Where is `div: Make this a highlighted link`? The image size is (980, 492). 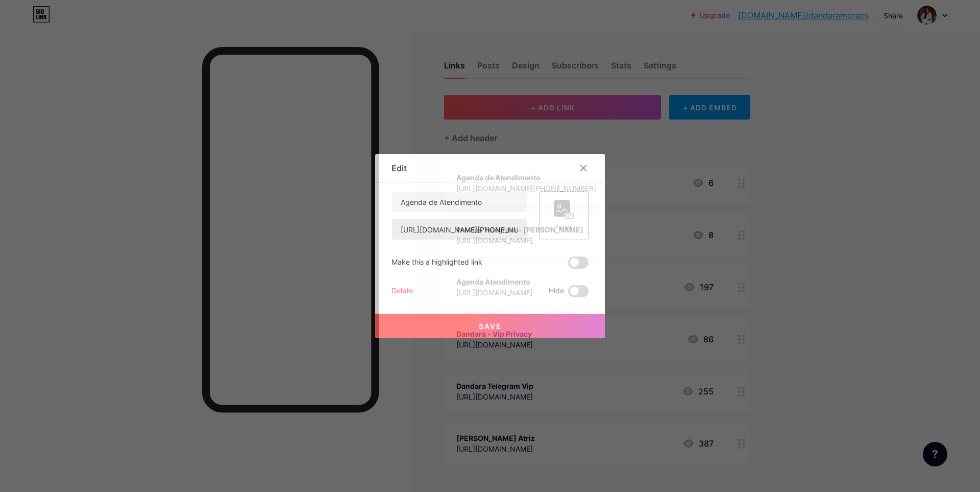
div: Make this a highlighted link is located at coordinates (437, 263).